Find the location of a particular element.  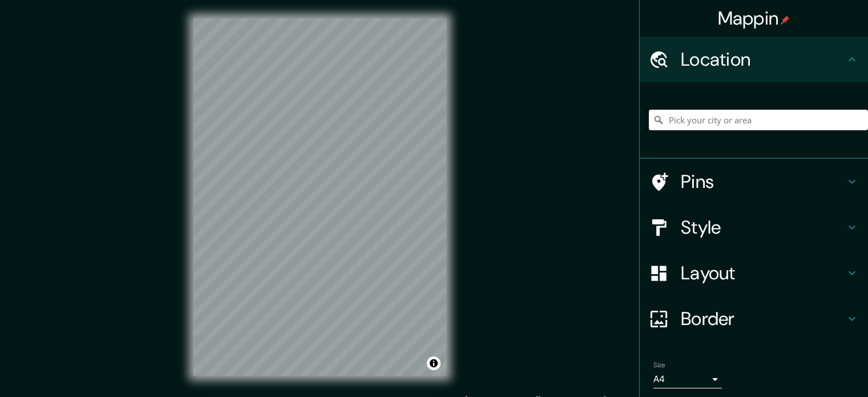

div: Layout is located at coordinates (754, 273).